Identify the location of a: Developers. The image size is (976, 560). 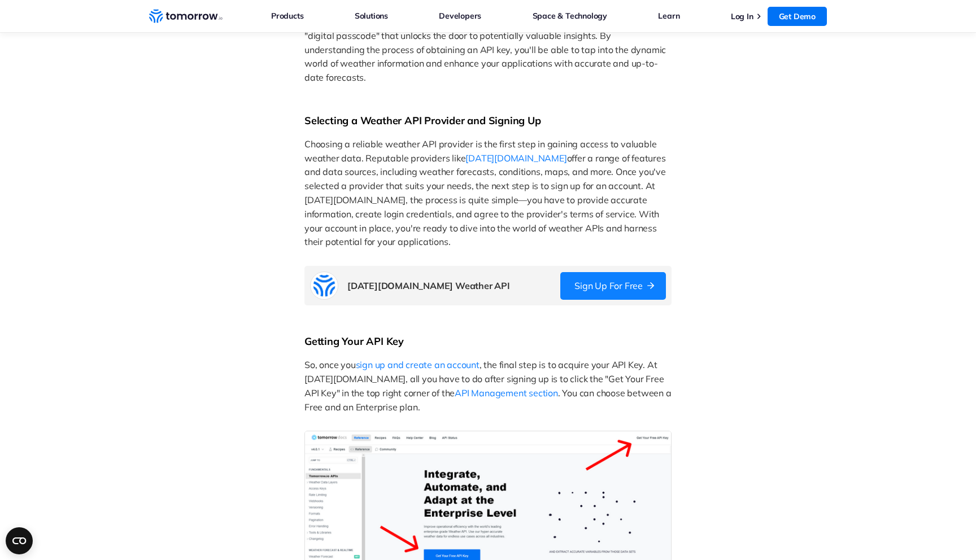
(460, 16).